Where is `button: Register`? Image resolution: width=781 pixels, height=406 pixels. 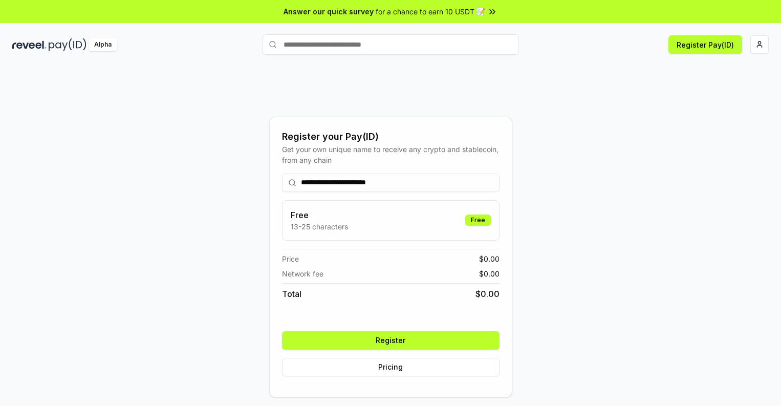
button: Register is located at coordinates (390, 340).